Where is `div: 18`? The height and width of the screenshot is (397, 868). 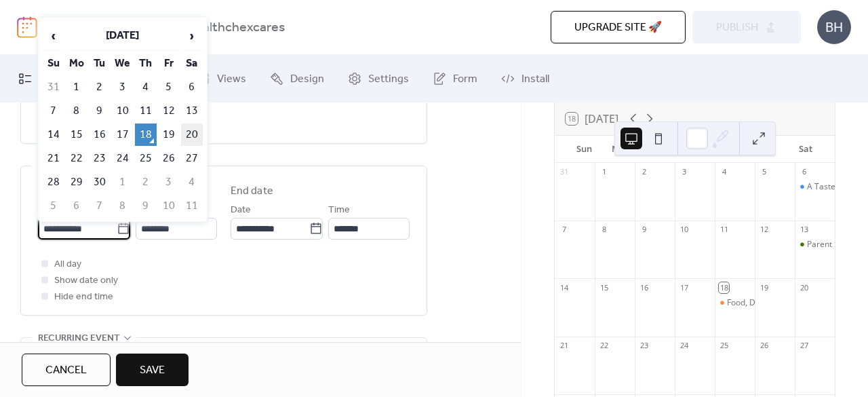
div: 18 is located at coordinates (724, 287).